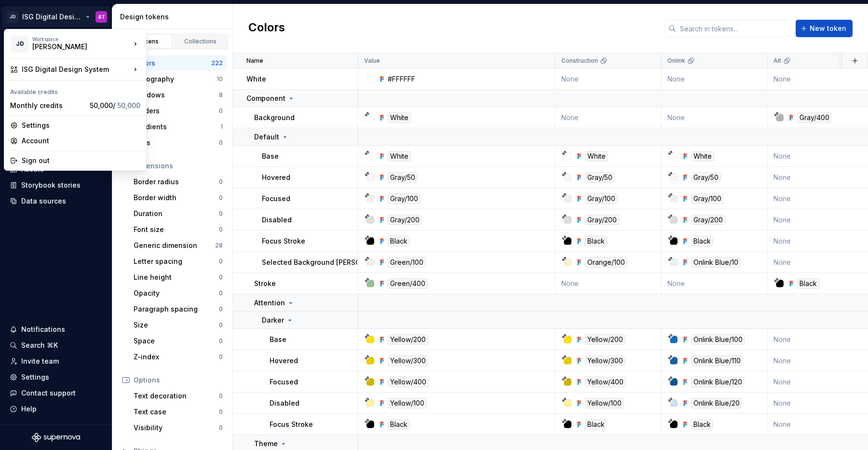 This screenshot has width=868, height=450. Describe the element at coordinates (129, 105) in the screenshot. I see `span: 50,000` at that location.